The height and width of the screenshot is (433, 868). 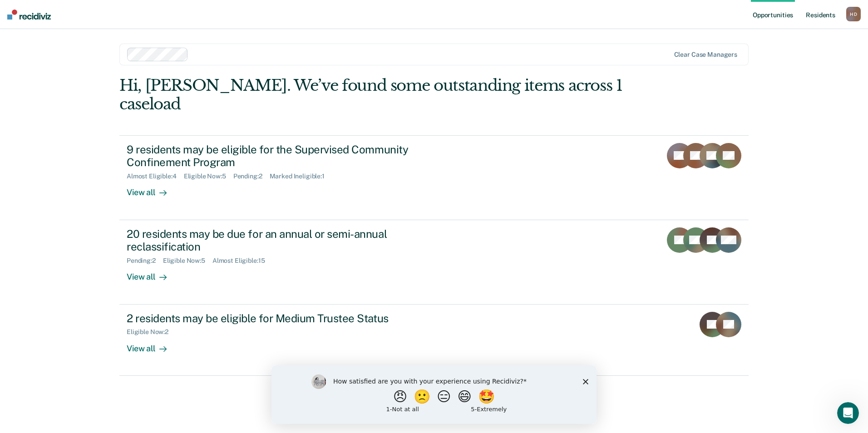 I want to click on button: 3, so click(x=173, y=31).